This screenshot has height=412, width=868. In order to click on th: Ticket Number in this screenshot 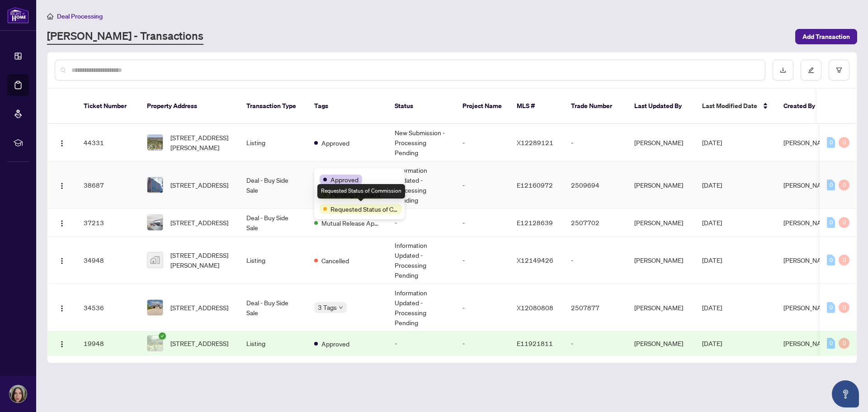, I will do `click(108, 106)`.